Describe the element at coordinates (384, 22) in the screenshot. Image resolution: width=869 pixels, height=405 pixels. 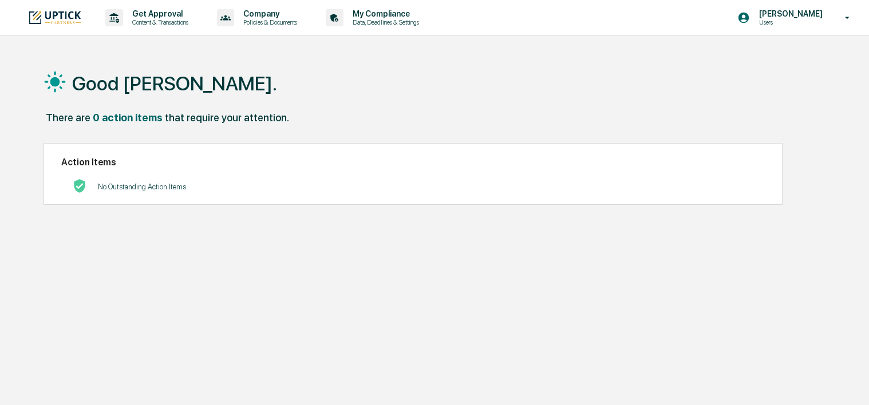
I see `p: Data, Deadlines & Settings` at that location.